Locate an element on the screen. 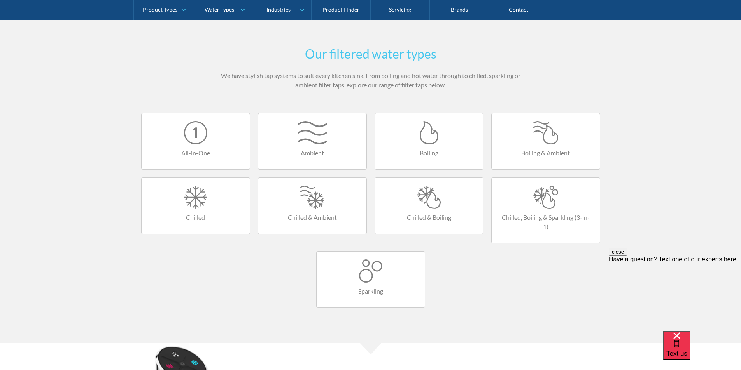 The width and height of the screenshot is (741, 370). a: Boiling is located at coordinates (429, 142).